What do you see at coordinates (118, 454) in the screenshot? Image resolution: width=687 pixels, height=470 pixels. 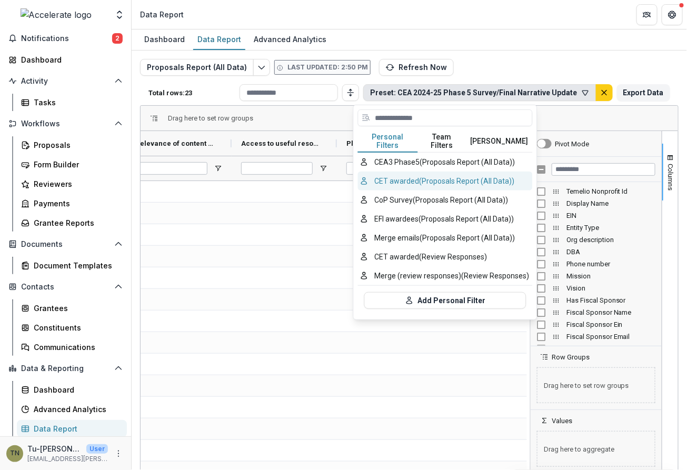 I see `button: More` at bounding box center [118, 454].